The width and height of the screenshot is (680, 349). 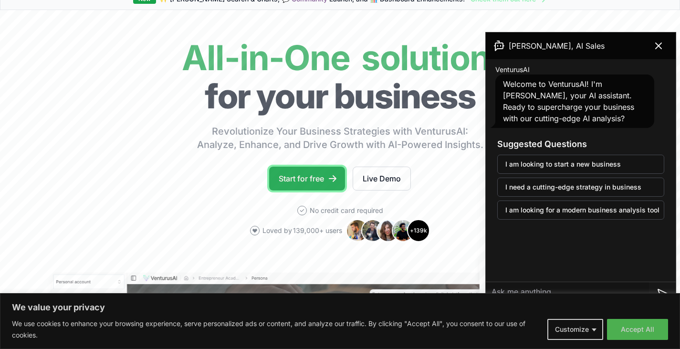 I want to click on span: VenturusAI, so click(x=512, y=70).